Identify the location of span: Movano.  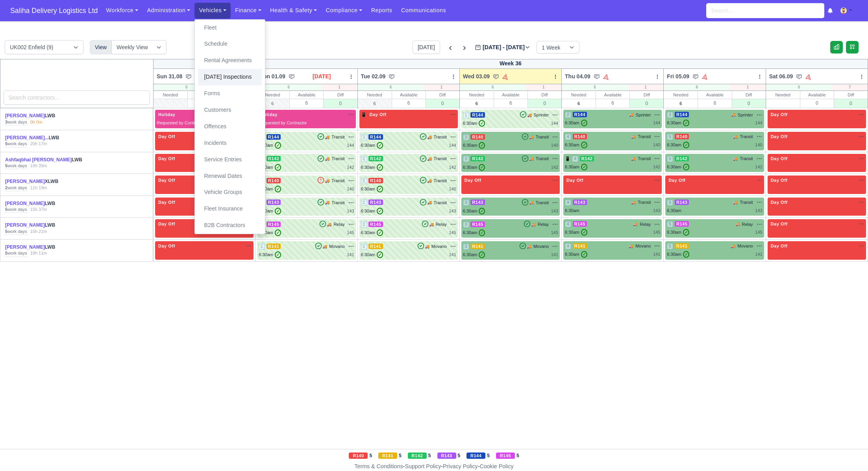
(439, 247).